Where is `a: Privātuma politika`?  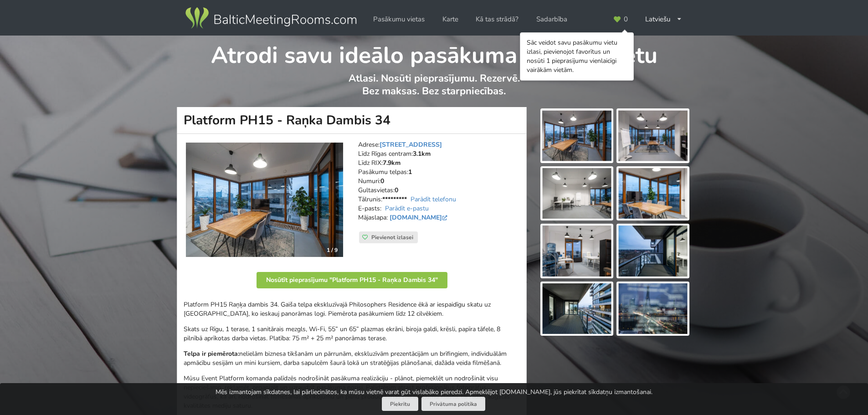 a: Privātuma politika is located at coordinates (454, 404).